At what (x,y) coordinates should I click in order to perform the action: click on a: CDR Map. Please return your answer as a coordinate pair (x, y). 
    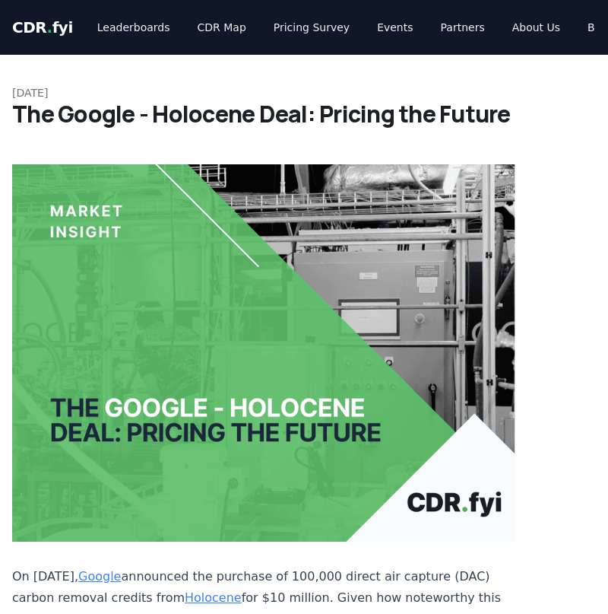
    Looking at the image, I should click on (222, 27).